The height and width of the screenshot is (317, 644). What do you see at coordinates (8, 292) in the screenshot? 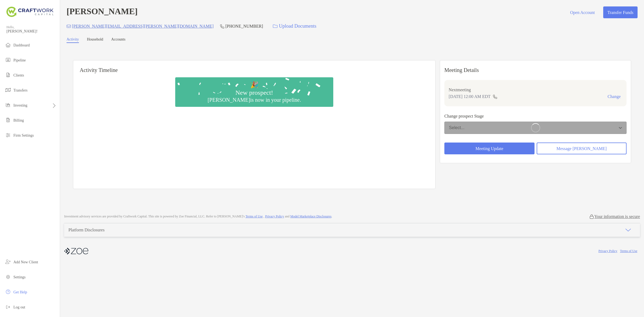
I see `img: get-help icon` at bounding box center [8, 292].